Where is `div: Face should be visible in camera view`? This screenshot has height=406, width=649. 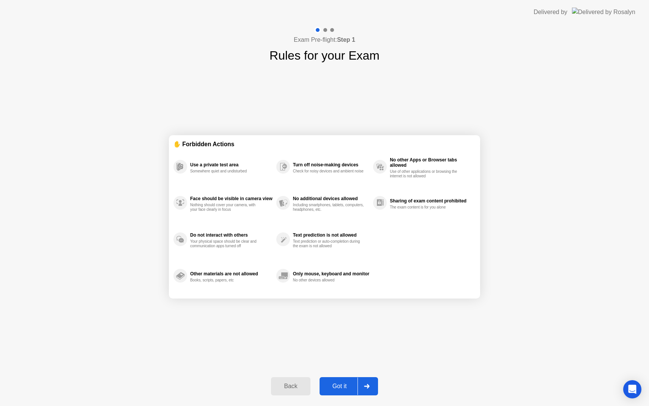
div: Face should be visible in camera view is located at coordinates (231, 199).